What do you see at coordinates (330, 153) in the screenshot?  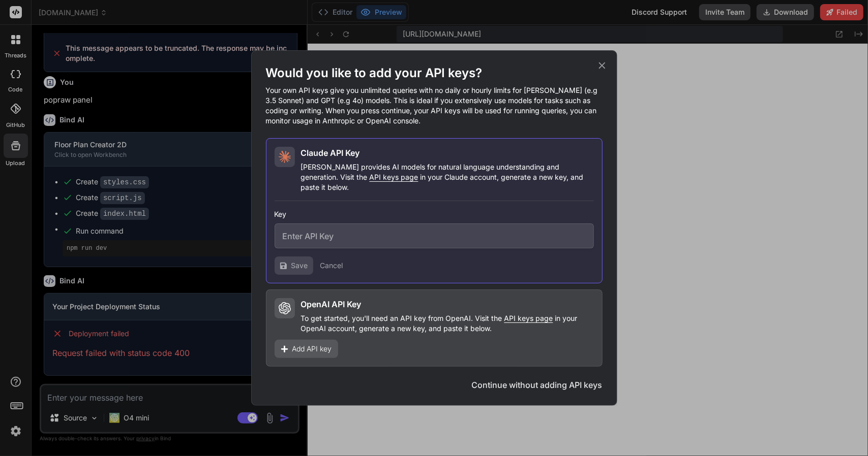 I see `h2: Claude API Key` at bounding box center [330, 153].